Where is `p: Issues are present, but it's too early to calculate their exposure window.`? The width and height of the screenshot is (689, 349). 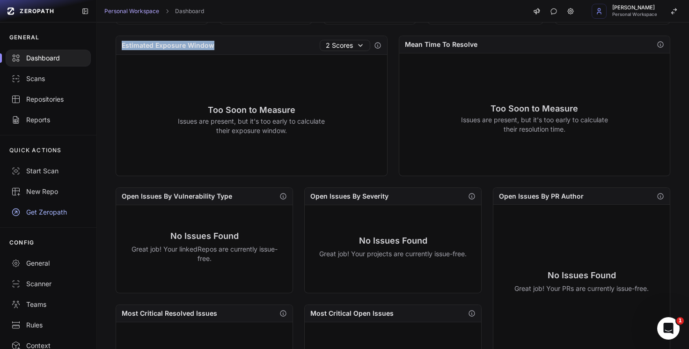
p: Issues are present, but it's too early to calculate their exposure window. is located at coordinates (251, 126).